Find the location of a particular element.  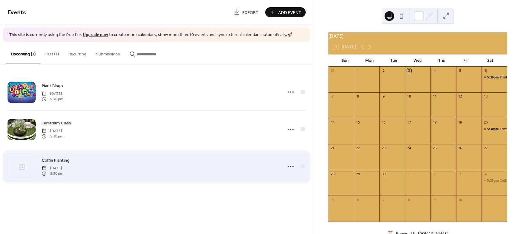

div: 18 is located at coordinates (435, 122).